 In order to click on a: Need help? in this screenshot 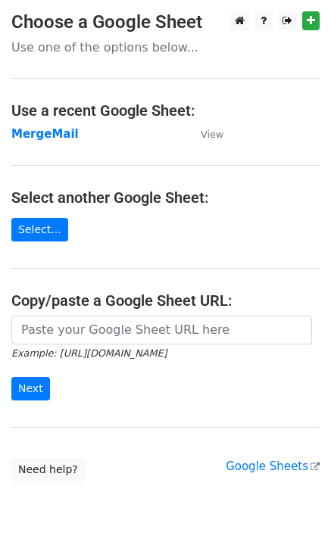, I will do `click(48, 470)`.